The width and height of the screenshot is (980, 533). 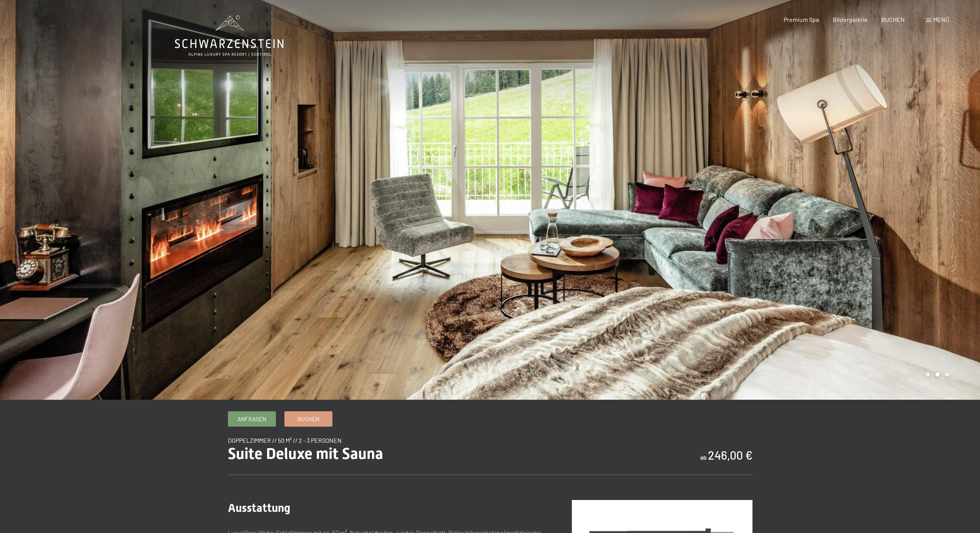 I want to click on a: Buchen, so click(x=308, y=419).